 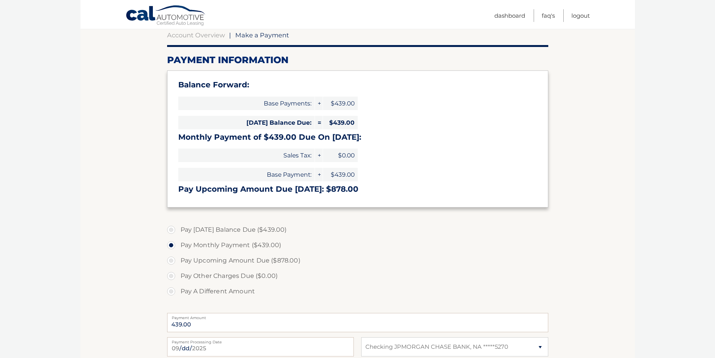 What do you see at coordinates (260, 347) in the screenshot?
I see `input: Payment Date` at bounding box center [260, 347].